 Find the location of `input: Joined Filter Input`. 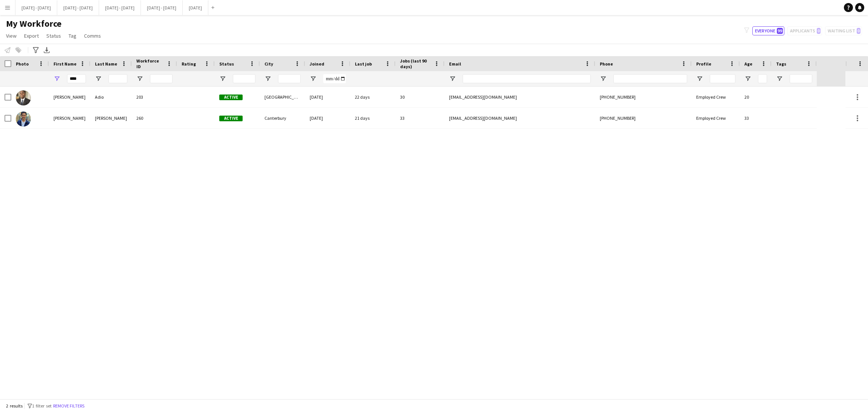

input: Joined Filter Input is located at coordinates (335, 79).